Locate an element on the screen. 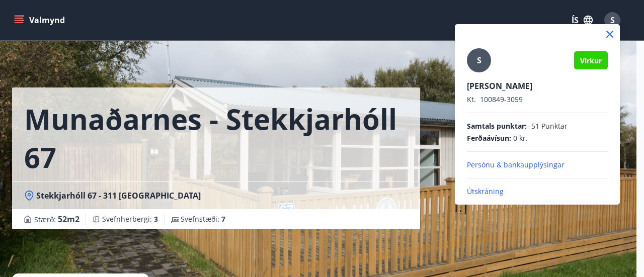 Image resolution: width=644 pixels, height=277 pixels. p: 100849-3059 is located at coordinates (537, 100).